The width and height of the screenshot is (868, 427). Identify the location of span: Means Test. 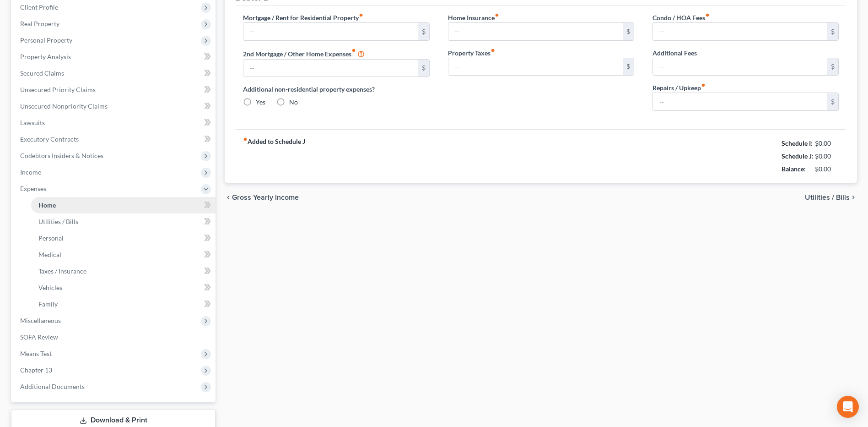
(35, 353).